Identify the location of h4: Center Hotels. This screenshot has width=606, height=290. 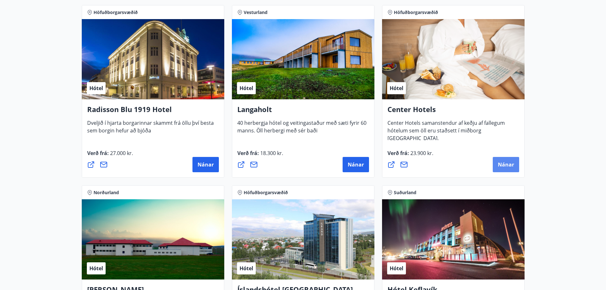
(453, 112).